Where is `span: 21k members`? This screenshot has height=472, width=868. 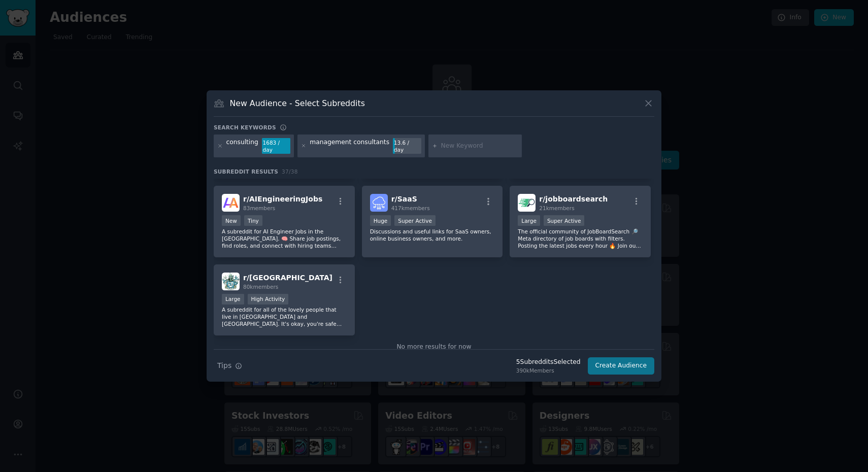 span: 21k members is located at coordinates (557, 208).